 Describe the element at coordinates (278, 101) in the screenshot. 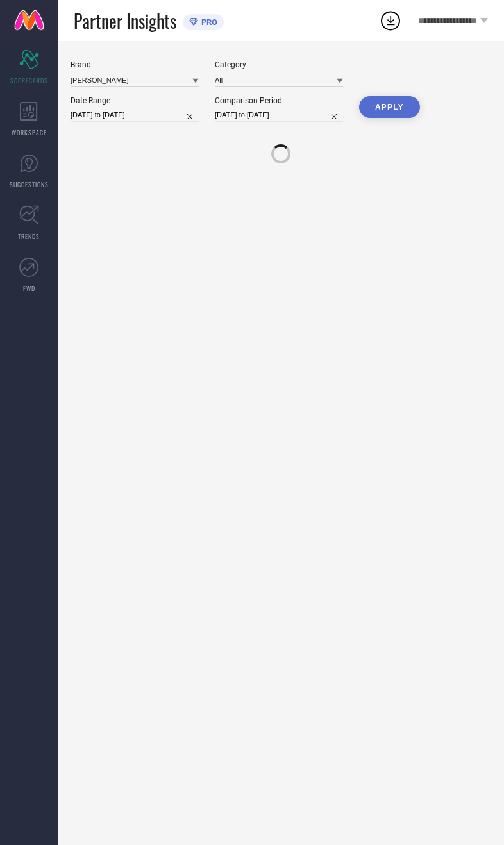

I see `div: Comparison Period` at that location.